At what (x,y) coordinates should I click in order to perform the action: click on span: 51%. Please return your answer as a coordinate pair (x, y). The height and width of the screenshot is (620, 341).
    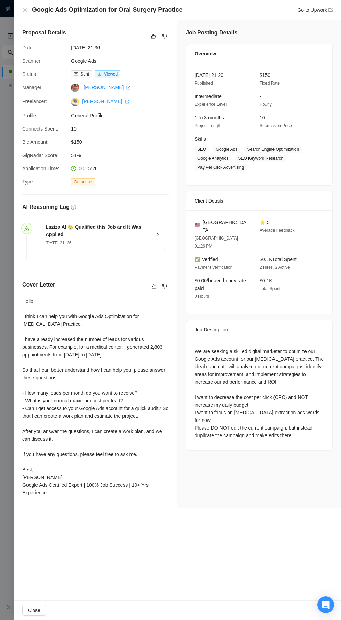
    Looking at the image, I should click on (123, 155).